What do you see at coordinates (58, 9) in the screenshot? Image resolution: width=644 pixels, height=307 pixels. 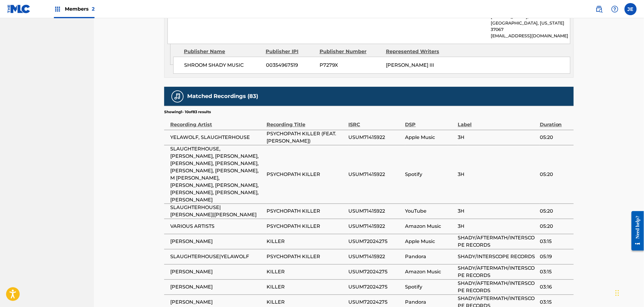 I see `img: Top Rightsholders` at bounding box center [58, 9].